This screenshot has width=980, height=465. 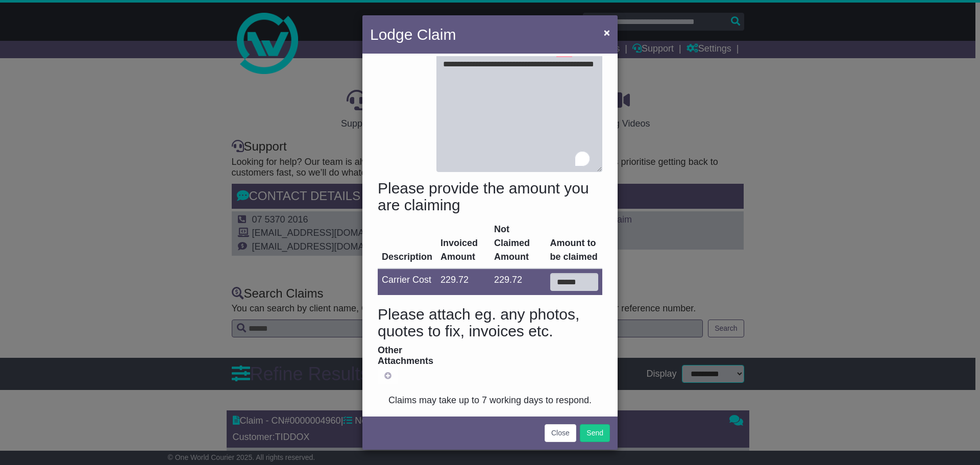 I want to click on label: Description, so click(x=402, y=105).